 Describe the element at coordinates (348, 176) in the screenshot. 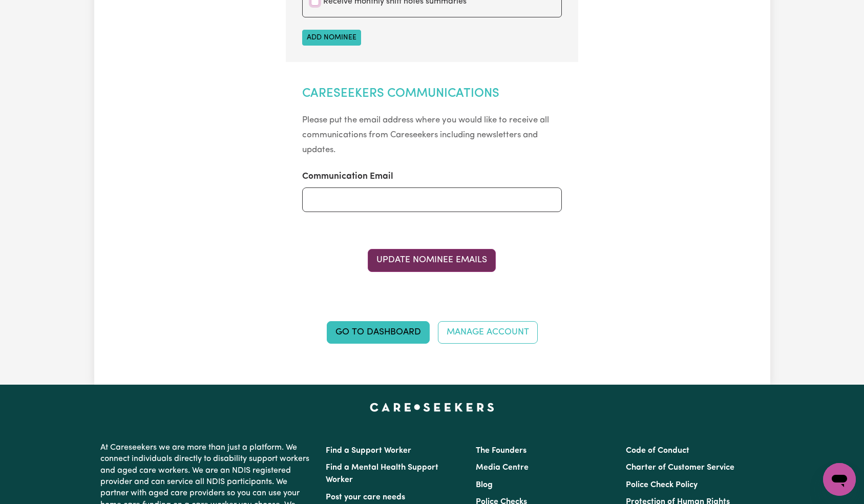

I see `label: Communication Email` at that location.